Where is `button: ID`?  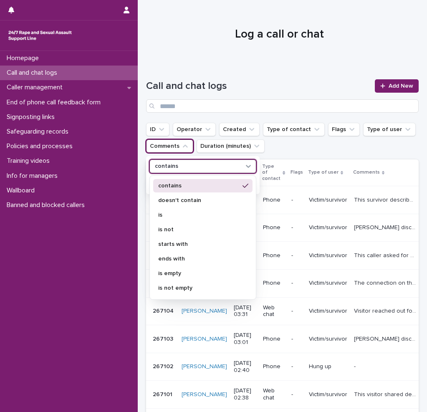
button: ID is located at coordinates (158, 129).